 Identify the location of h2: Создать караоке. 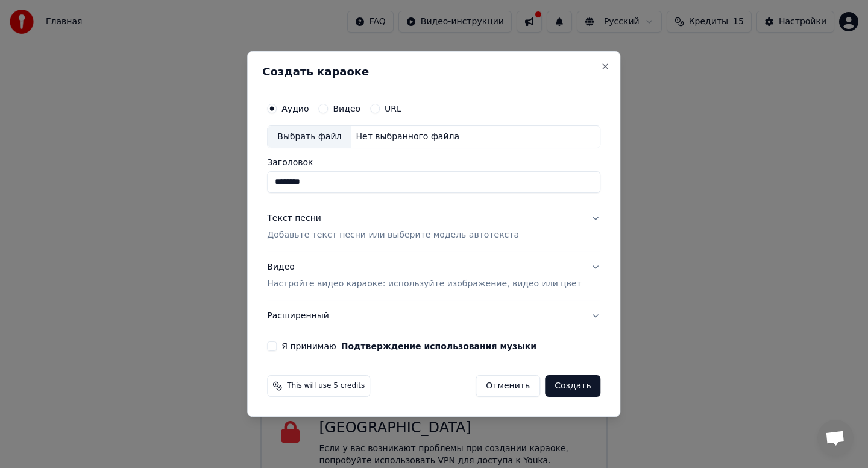
(434, 71).